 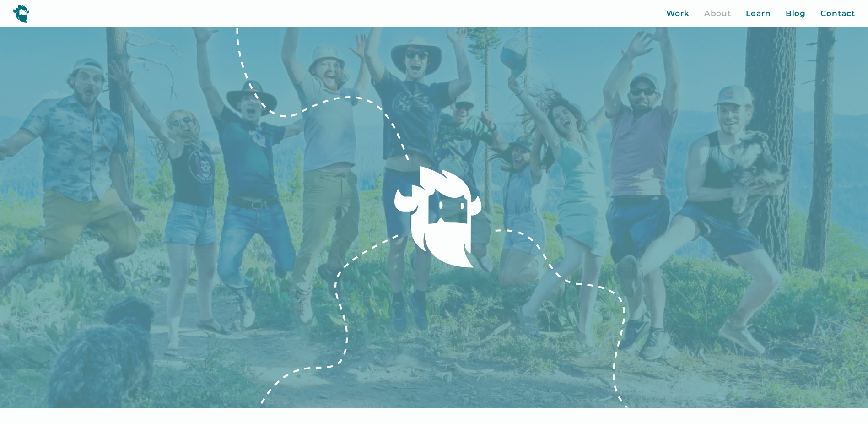 I want to click on div: Learn, so click(x=759, y=14).